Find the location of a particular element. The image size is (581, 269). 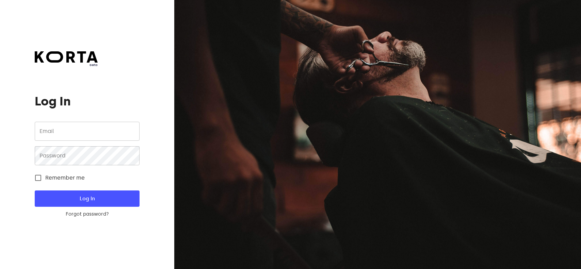

span: beta is located at coordinates (66, 65).